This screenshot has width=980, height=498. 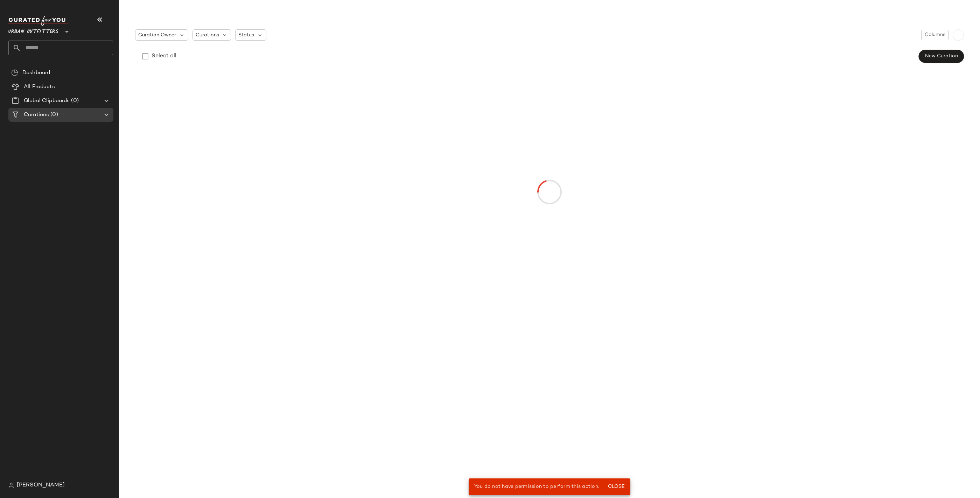 What do you see at coordinates (537, 487) in the screenshot?
I see `span: You do not have permission to perform this action.` at bounding box center [537, 487].